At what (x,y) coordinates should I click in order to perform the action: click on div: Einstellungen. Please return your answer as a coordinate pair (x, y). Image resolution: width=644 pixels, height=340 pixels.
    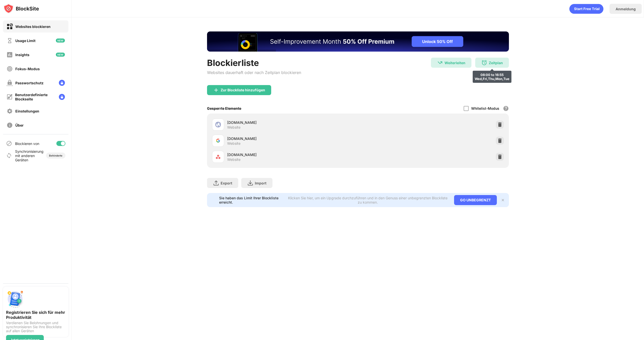
    Looking at the image, I should click on (27, 111).